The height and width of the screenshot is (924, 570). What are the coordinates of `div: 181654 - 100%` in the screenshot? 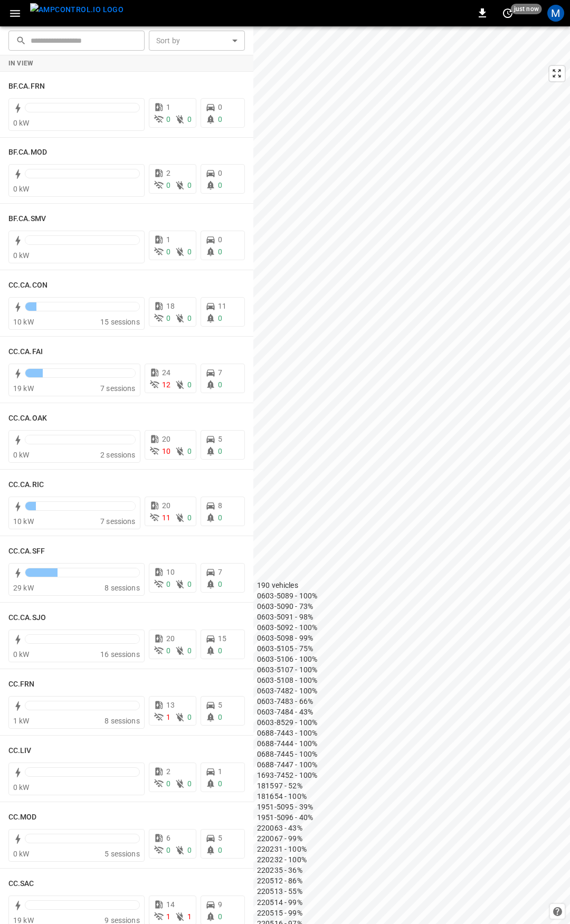 It's located at (320, 796).